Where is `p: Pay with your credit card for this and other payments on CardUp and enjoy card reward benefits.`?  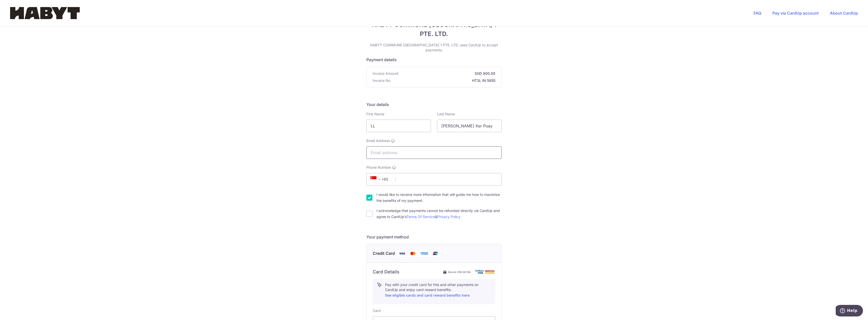 p: Pay with your credit card for this and other payments on CardUp and enjoy card reward benefits. is located at coordinates (438, 291).